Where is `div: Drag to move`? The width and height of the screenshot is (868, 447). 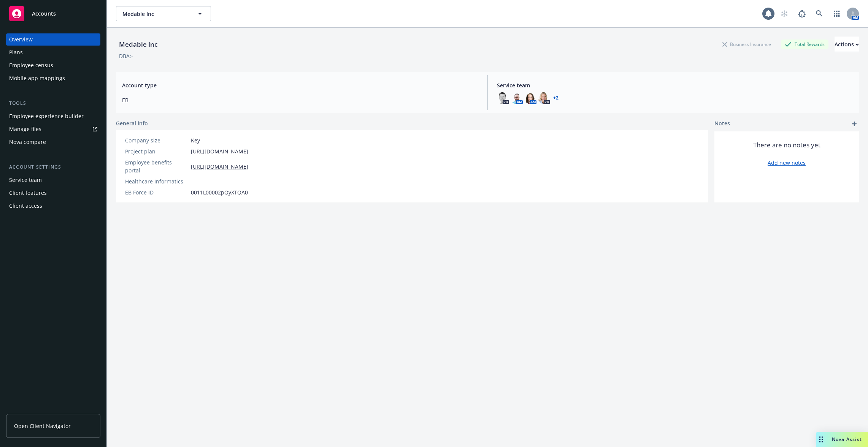
div: Drag to move is located at coordinates (821, 439).